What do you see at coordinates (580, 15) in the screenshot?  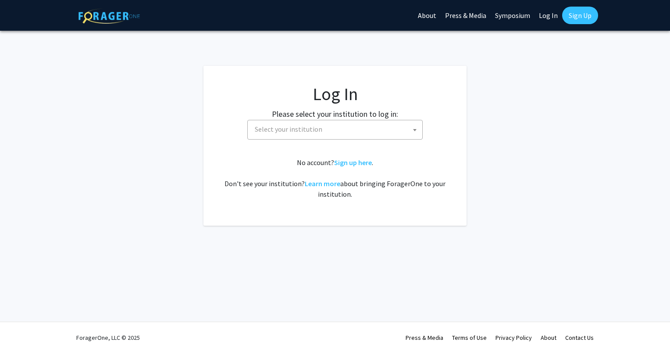 I see `a: Sign Up` at bounding box center [580, 15].